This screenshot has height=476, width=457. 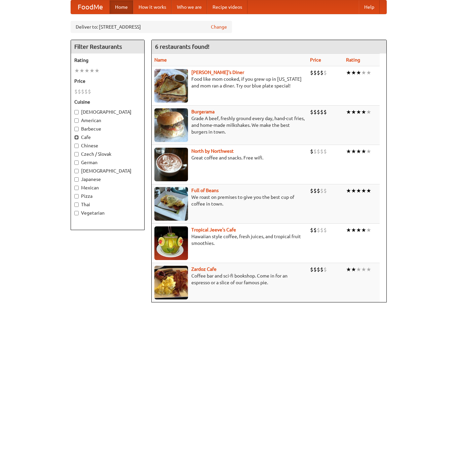 What do you see at coordinates (107, 205) in the screenshot?
I see `label: Thai` at bounding box center [107, 205].